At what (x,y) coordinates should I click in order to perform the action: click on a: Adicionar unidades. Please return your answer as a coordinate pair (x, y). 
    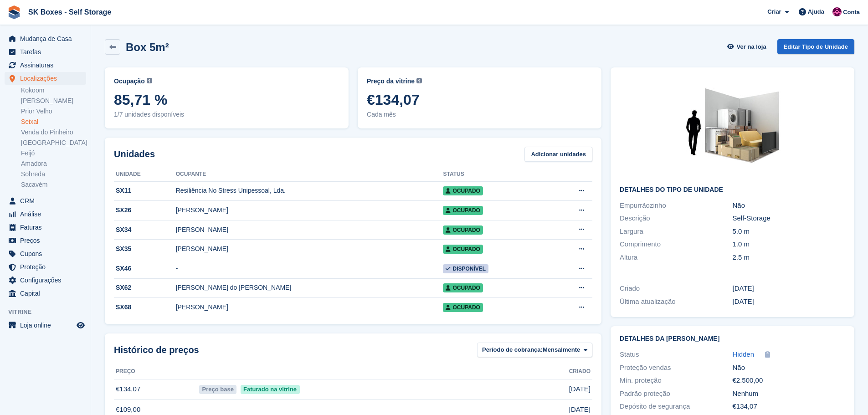
    Looking at the image, I should click on (558, 154).